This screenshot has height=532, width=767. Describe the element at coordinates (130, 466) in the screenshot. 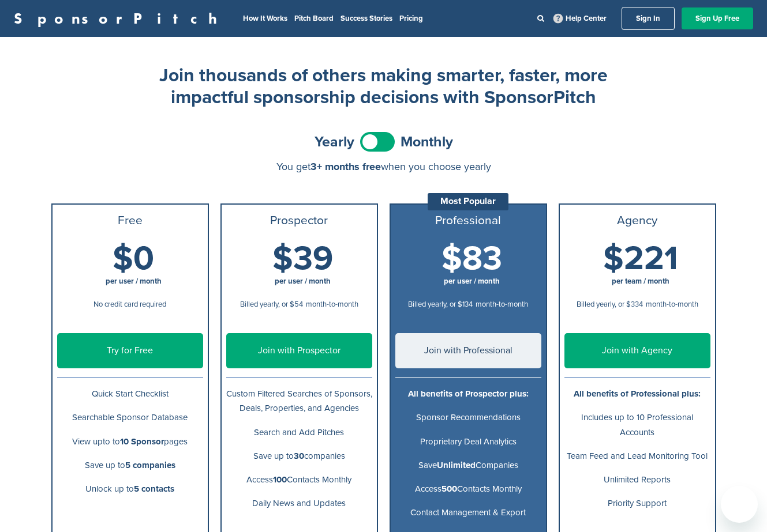

I see `p: Save up to` at that location.